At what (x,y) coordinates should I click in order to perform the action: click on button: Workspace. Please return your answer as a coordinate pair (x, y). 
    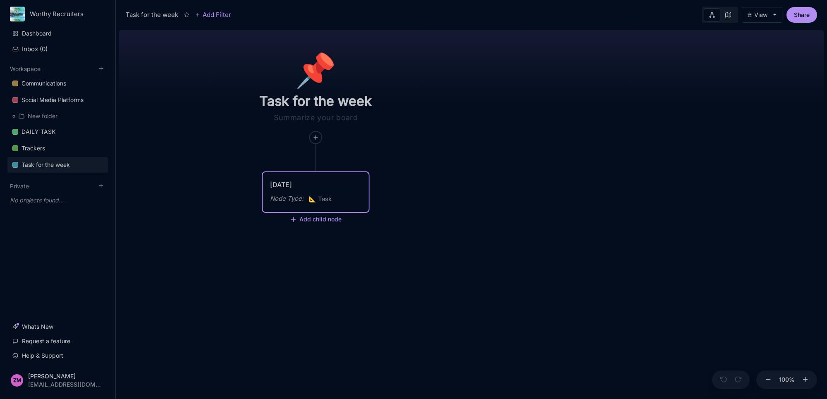
    Looking at the image, I should click on (25, 69).